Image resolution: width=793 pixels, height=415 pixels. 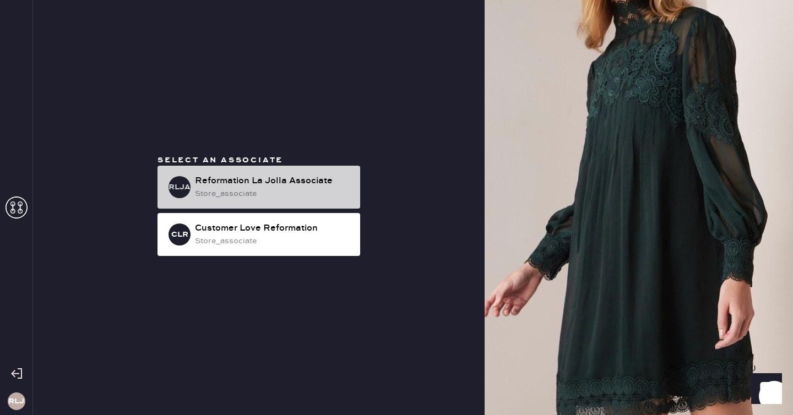 I want to click on h3: RLJ, so click(x=16, y=401).